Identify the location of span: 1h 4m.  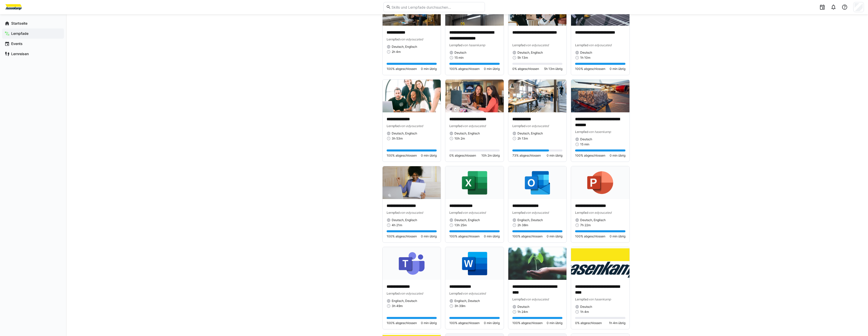
(585, 312).